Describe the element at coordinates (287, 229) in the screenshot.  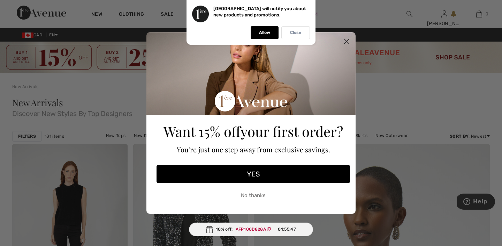
I see `span: 01:55:47` at that location.